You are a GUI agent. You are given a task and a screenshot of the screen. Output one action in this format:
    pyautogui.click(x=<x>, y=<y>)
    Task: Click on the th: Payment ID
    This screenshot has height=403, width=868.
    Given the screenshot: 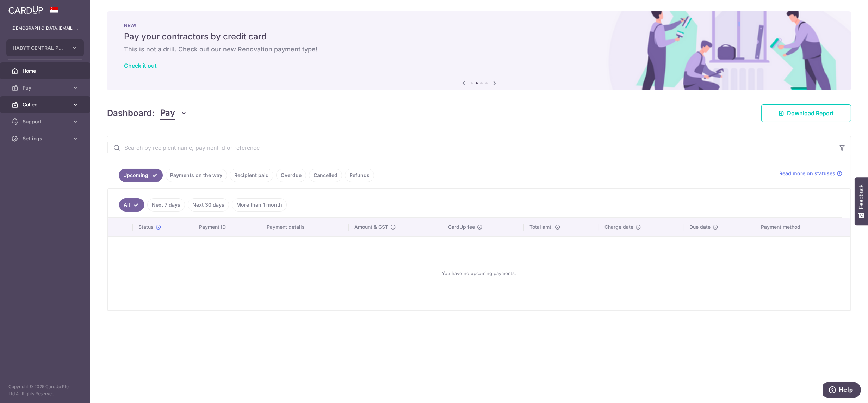 What is the action you would take?
    pyautogui.click(x=227, y=227)
    